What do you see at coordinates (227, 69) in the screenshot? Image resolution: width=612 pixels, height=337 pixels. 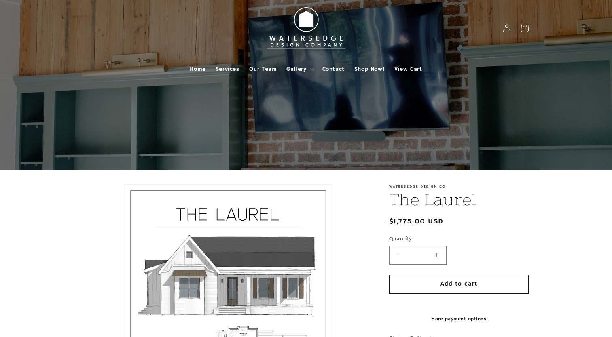 I see `span: Services` at bounding box center [227, 69].